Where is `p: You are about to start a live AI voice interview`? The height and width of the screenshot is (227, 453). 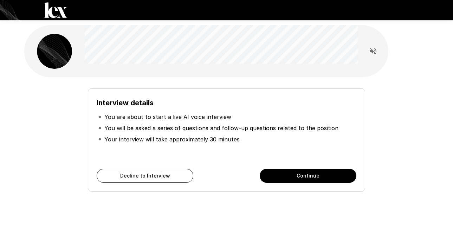
p: You are about to start a live AI voice interview is located at coordinates (168, 117).